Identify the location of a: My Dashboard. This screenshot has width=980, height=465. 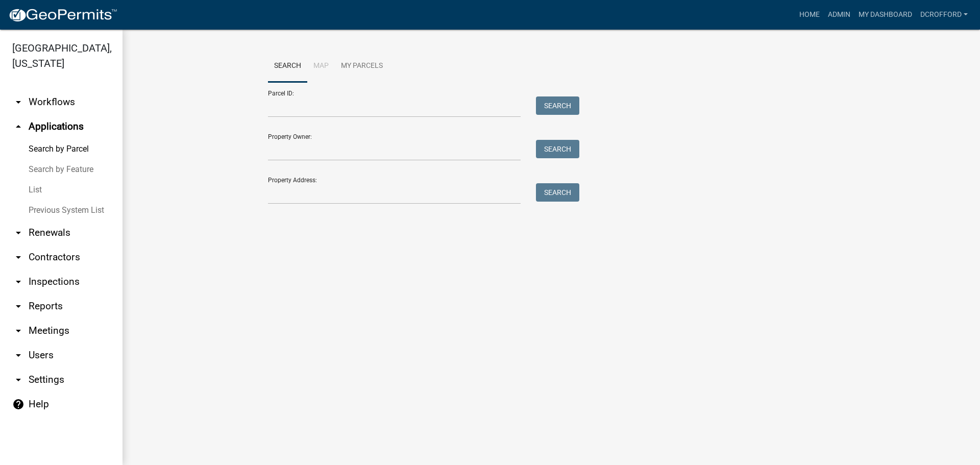
(885, 15).